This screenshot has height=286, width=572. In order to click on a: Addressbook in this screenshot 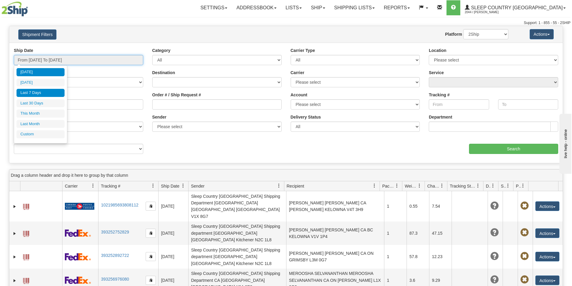, I will do `click(256, 8)`.